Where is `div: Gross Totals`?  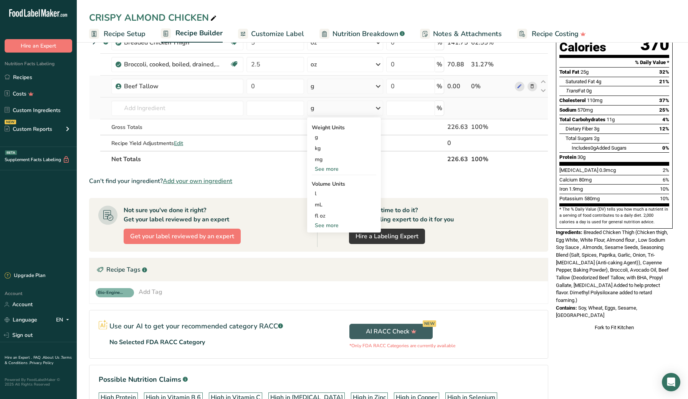
div: Gross Totals is located at coordinates (177, 127).